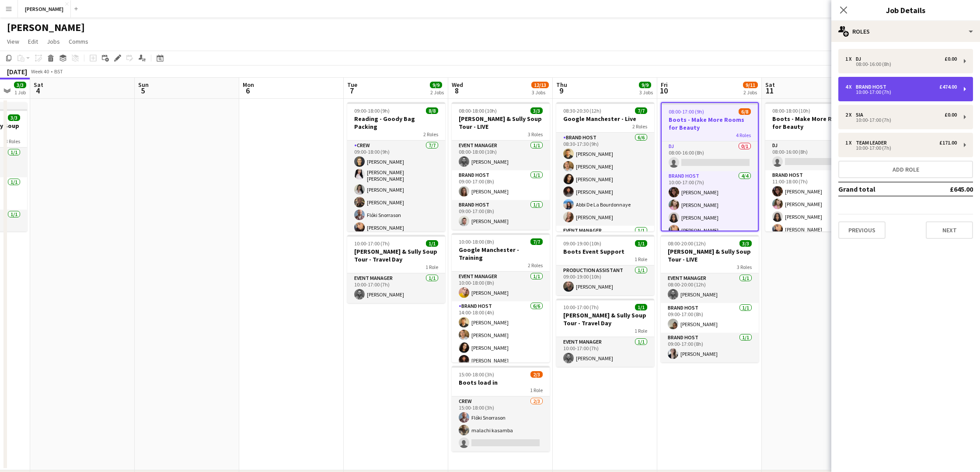 Image resolution: width=980 pixels, height=472 pixels. I want to click on span: 5, so click(142, 90).